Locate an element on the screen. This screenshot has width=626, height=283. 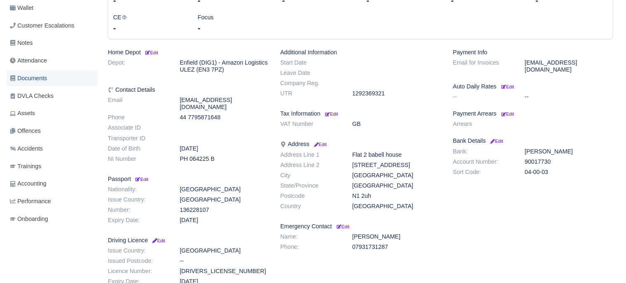
div: CE is located at coordinates (149, 23).